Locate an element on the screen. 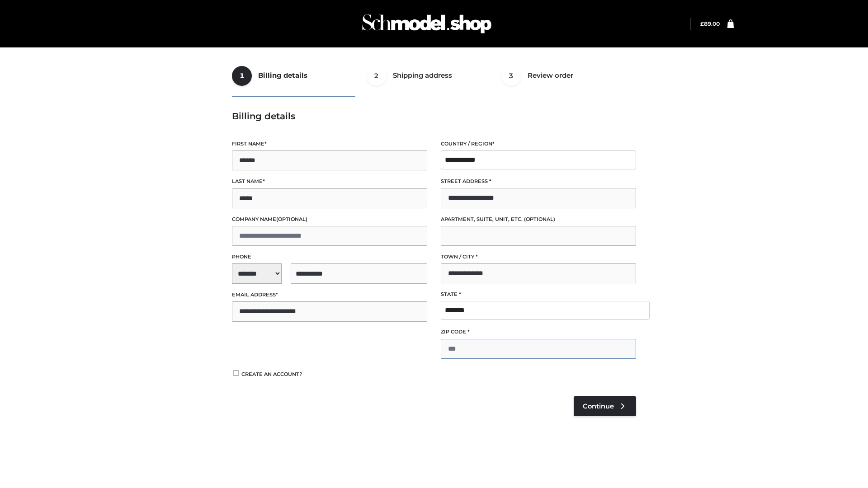  label: State is located at coordinates (539, 294).